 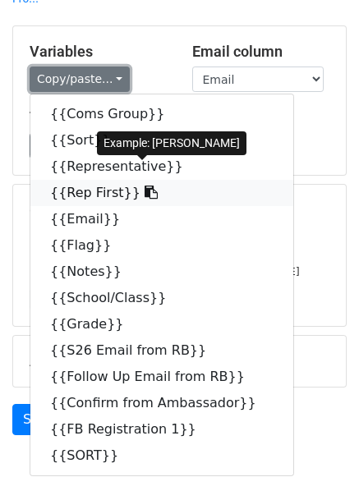 What do you see at coordinates (99, 52) in the screenshot?
I see `h5: Variables` at bounding box center [99, 52].